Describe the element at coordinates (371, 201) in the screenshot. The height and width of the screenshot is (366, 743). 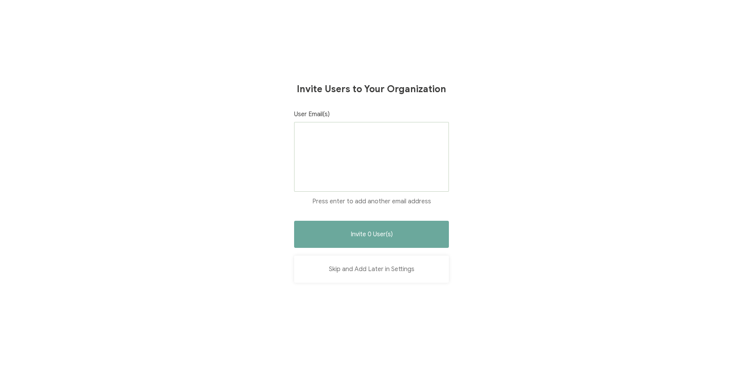
I see `span: Press enter to add another email address` at that location.